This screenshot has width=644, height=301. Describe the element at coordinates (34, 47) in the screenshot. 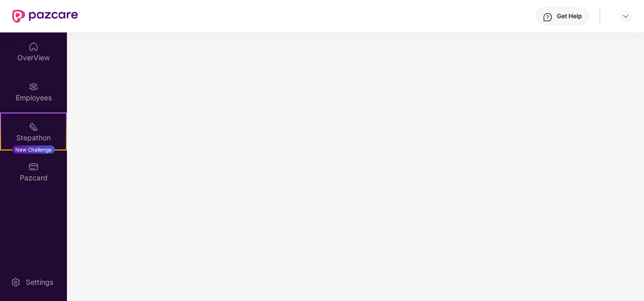

I see `img: svg+xml;base64,PHN2ZyBpZD0iSG9tZSIgeG1sbnM9Imh0dHA6Ly93d3cudzMub3JnLzIwMDAvc3ZnIiB3aWR0aD0iMjAiIG...` at that location.